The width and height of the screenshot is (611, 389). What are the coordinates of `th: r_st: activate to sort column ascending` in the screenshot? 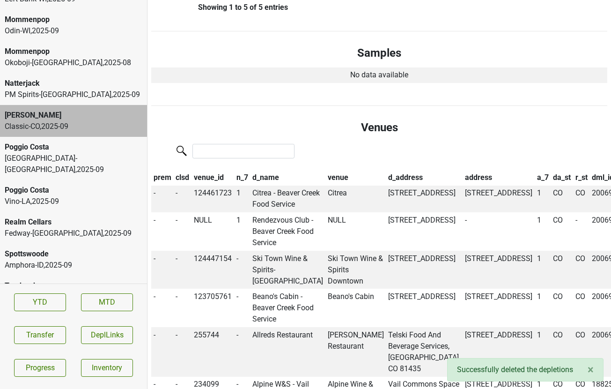 It's located at (581, 177).